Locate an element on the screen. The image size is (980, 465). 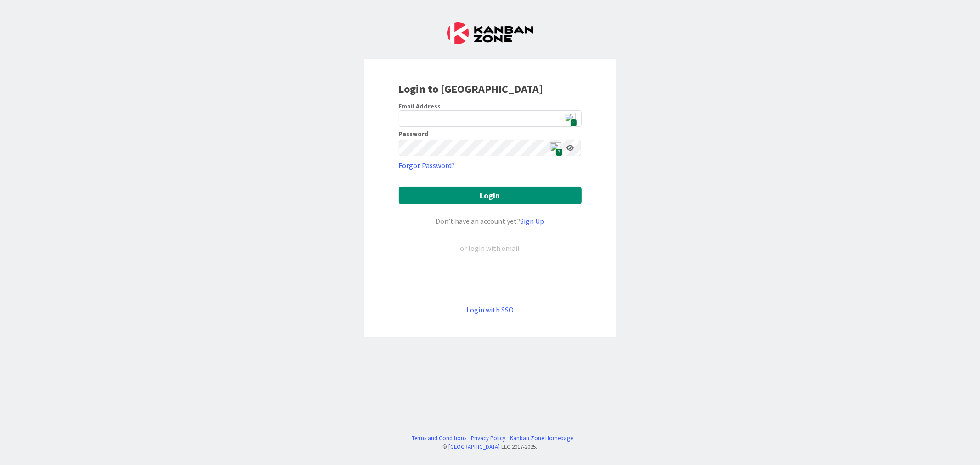
a: Forgot Password? is located at coordinates (427, 166).